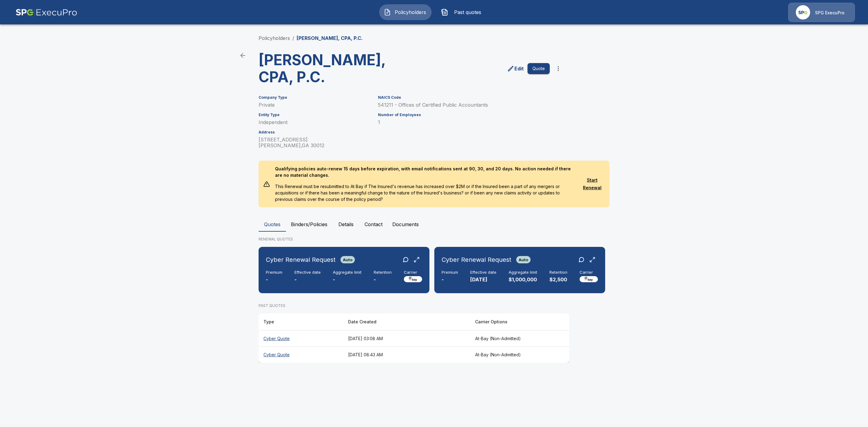 This screenshot has width=868, height=427. I want to click on table: responsive table, so click(414, 338).